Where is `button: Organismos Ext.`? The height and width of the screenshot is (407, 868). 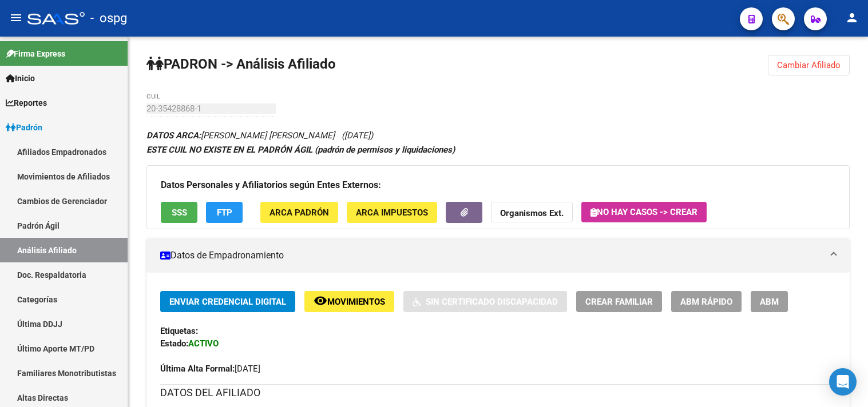
button: Organismos Ext. is located at coordinates (531, 212).